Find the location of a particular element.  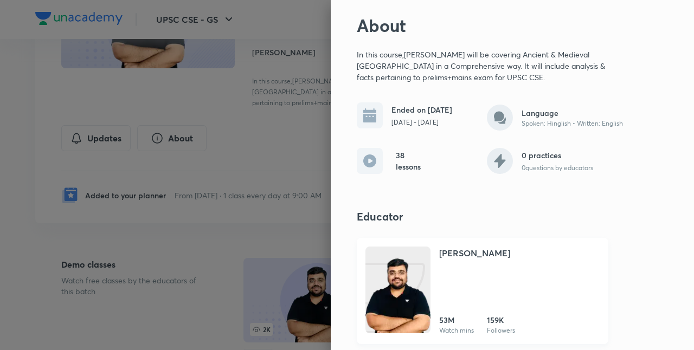

h6: 38 lessons is located at coordinates (409, 161).